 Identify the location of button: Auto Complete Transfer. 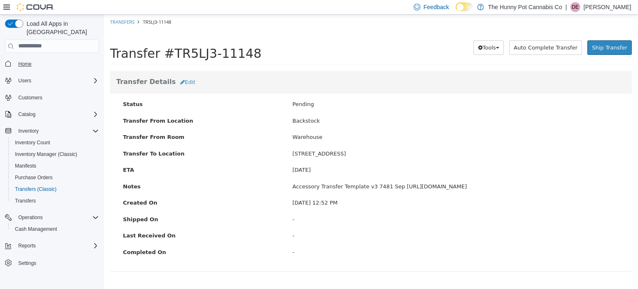
(441, 33).